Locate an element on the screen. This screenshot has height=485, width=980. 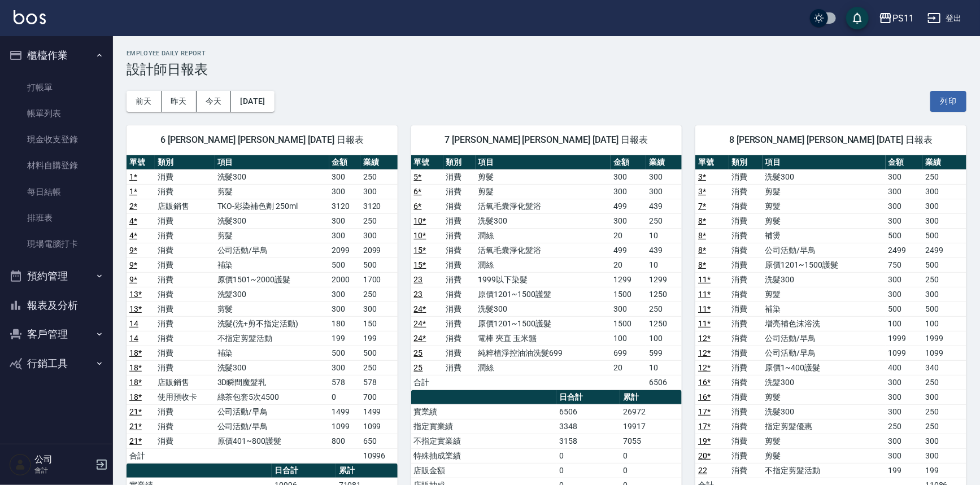
td: 使用預收卡 is located at coordinates (184, 397).